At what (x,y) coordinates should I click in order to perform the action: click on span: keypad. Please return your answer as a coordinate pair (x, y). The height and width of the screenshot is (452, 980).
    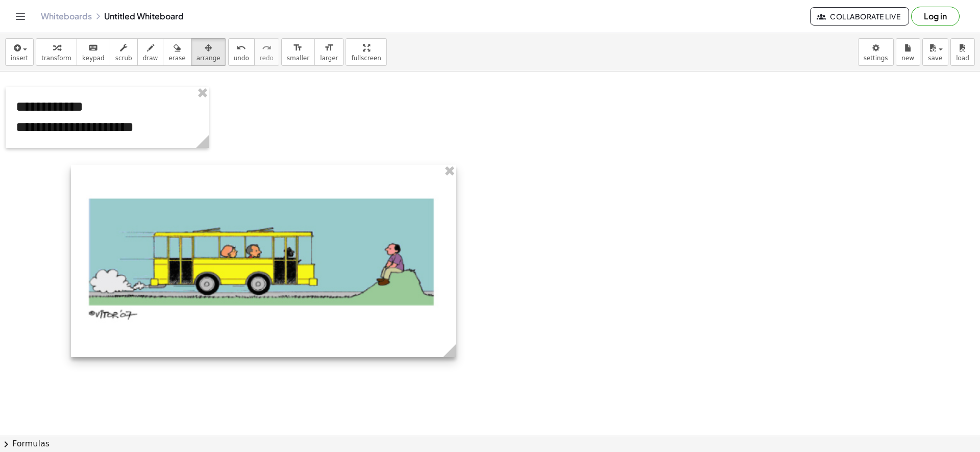
    Looking at the image, I should click on (93, 58).